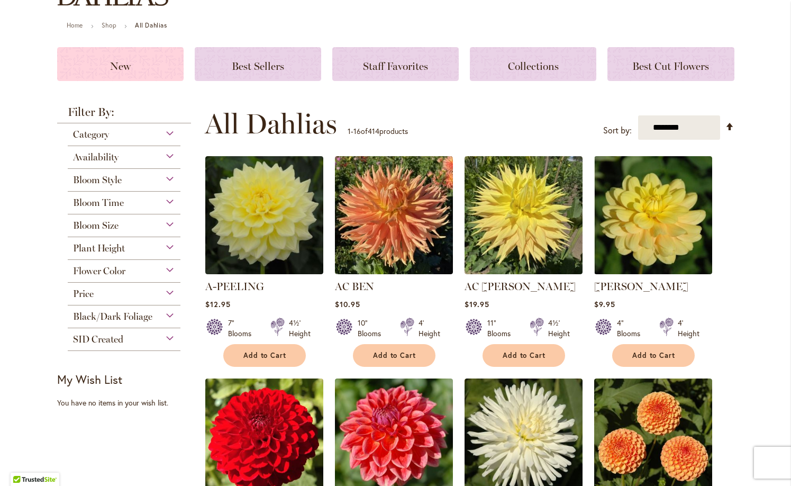  Describe the element at coordinates (477, 304) in the screenshot. I see `span: $19.95` at that location.